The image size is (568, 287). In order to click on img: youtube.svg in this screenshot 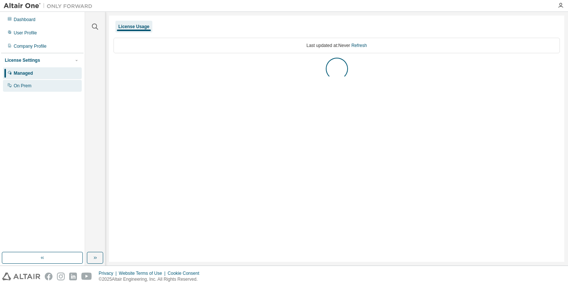, I will do `click(87, 276)`.